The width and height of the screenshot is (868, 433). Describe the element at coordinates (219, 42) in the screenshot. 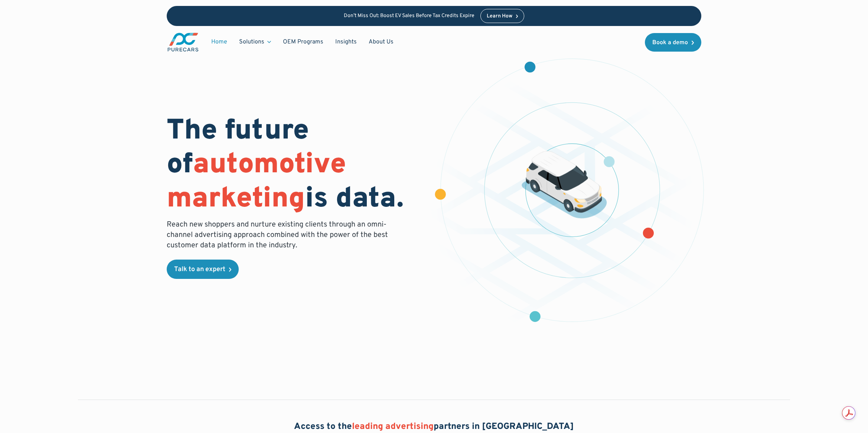

I see `a: Home` at that location.